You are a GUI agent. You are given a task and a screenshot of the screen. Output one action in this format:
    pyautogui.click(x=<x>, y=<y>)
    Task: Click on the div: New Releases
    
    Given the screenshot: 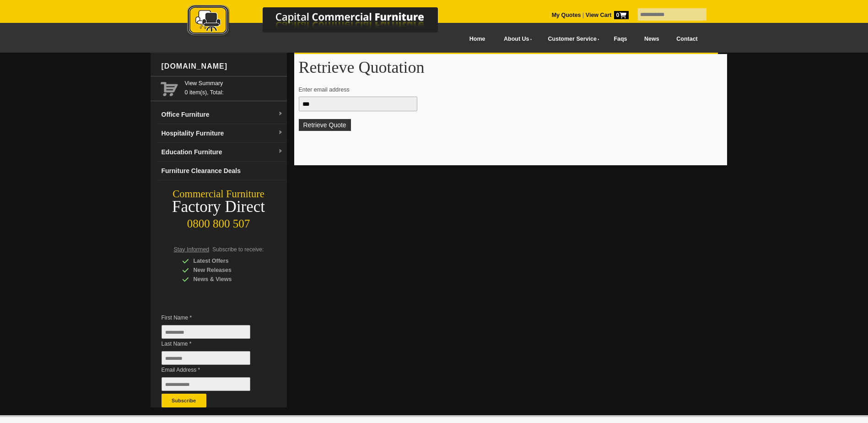 What is the action you would take?
    pyautogui.click(x=226, y=270)
    